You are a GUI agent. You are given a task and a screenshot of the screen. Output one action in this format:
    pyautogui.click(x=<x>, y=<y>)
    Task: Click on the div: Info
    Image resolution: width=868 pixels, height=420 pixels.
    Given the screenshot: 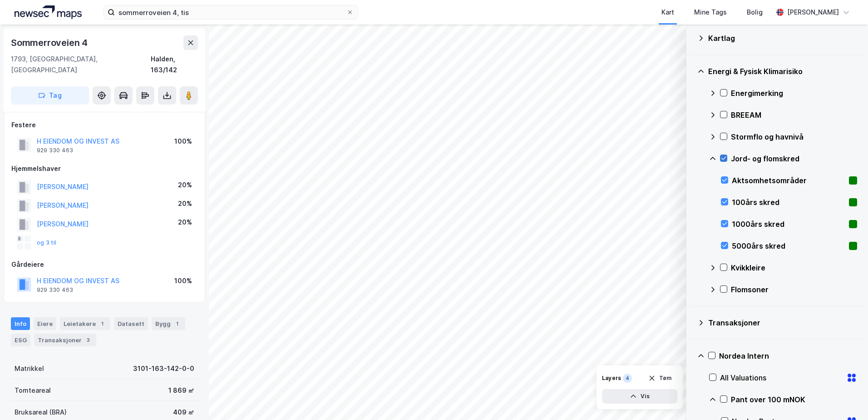 What is the action you would take?
    pyautogui.click(x=20, y=323)
    